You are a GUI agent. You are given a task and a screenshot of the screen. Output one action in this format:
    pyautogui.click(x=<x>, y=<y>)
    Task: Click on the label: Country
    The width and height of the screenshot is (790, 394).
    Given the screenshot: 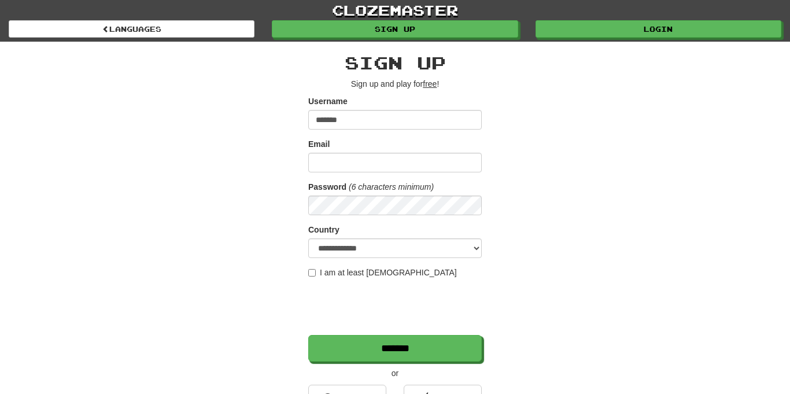 What is the action you would take?
    pyautogui.click(x=324, y=230)
    